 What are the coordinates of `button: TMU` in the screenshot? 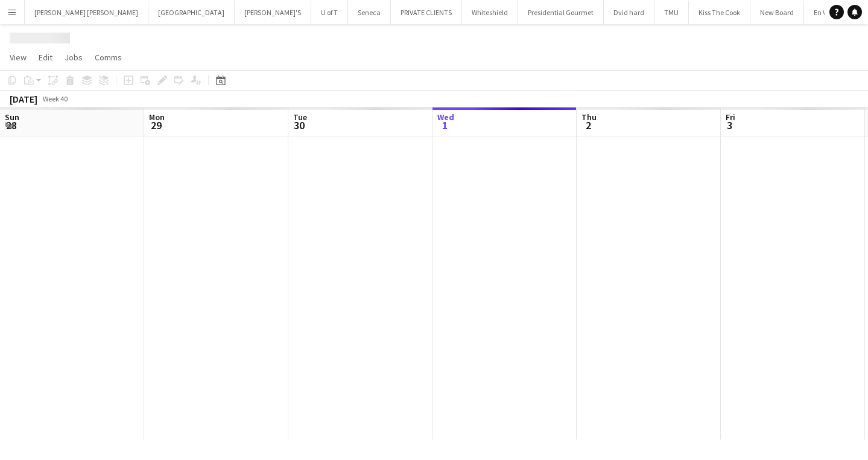 It's located at (672, 12).